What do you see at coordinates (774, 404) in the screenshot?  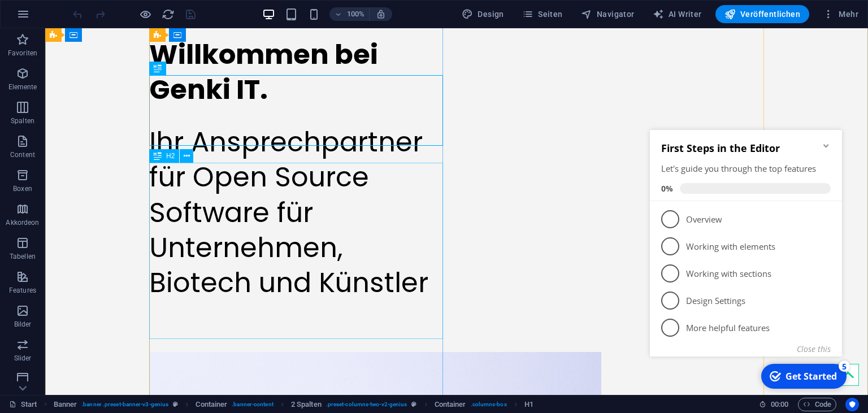 I see `h6: Session-Zeit` at bounding box center [774, 404].